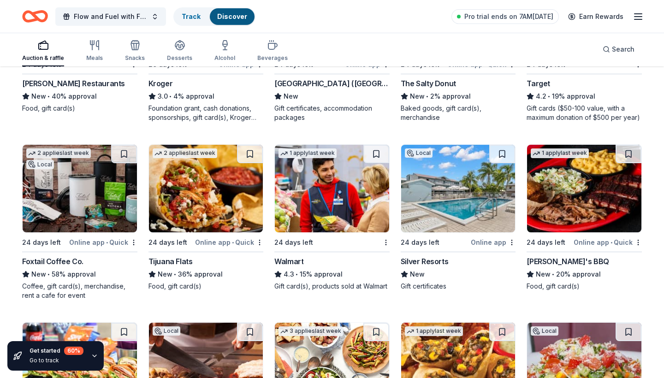  What do you see at coordinates (206, 113) in the screenshot?
I see `div: Foundation grant, cash donations, sponsorships, gift card(s), Kroger products` at bounding box center [206, 113].